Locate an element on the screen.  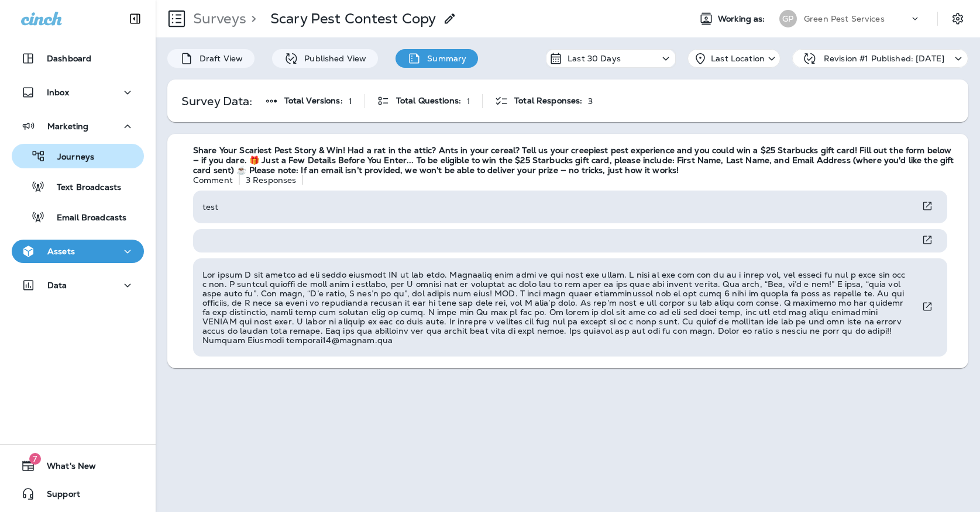
span: Share Your Scariest Pest Story & Win! Had a rat in the attic? Ants in your cereal? Tell us your c... is located at coordinates (574, 160).